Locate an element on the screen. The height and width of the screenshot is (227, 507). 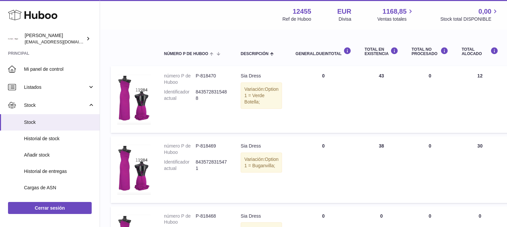
span: Ventas totales is located at coordinates (395, 19).